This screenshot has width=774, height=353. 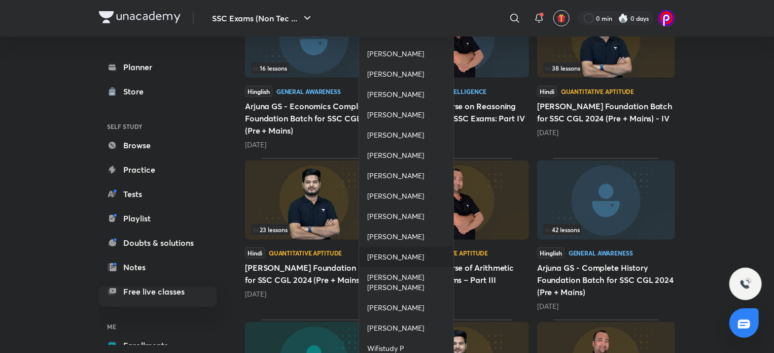 I want to click on span: 38 lessons, so click(x=563, y=68).